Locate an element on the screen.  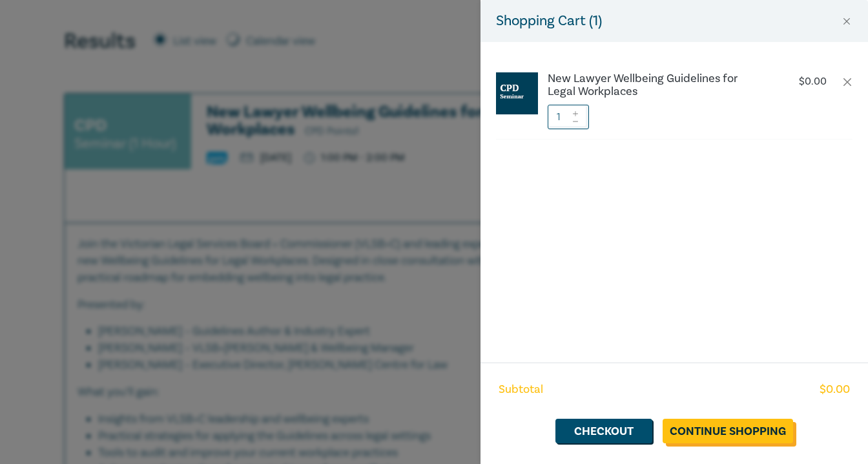
a: Continue Shopping is located at coordinates (728, 431).